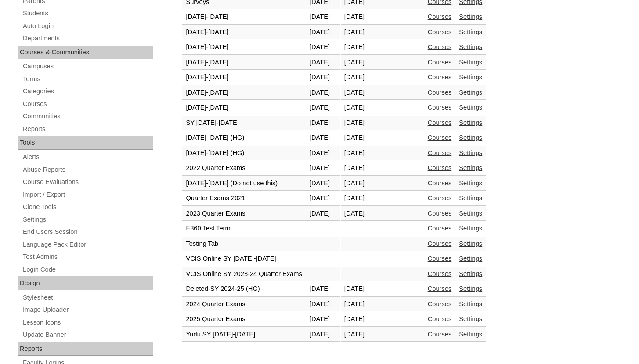 Image resolution: width=639 pixels, height=364 pixels. I want to click on a: Lesson Icons, so click(88, 323).